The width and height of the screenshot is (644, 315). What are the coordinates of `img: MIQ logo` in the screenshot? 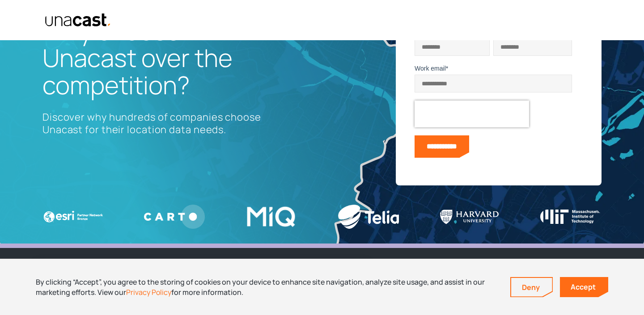 It's located at (271, 217).